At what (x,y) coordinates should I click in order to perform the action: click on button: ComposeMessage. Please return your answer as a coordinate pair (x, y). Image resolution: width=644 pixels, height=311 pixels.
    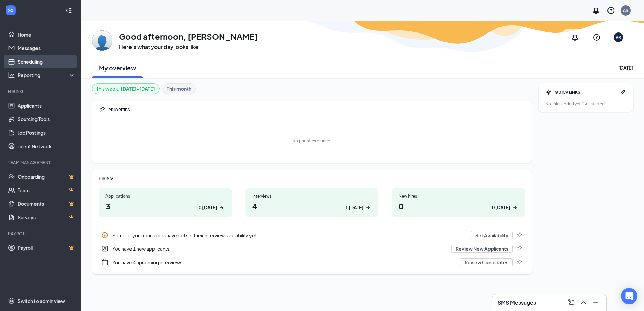
    Looking at the image, I should click on (572, 303).